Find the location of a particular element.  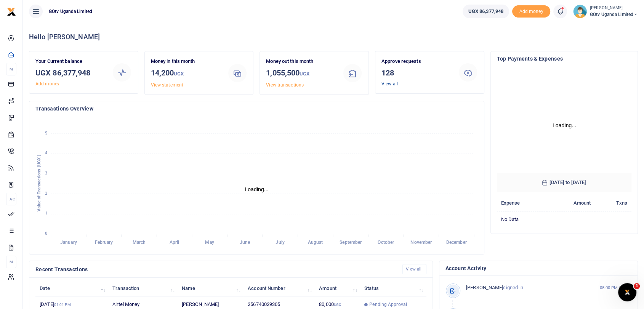

tspan: November is located at coordinates (421, 243).